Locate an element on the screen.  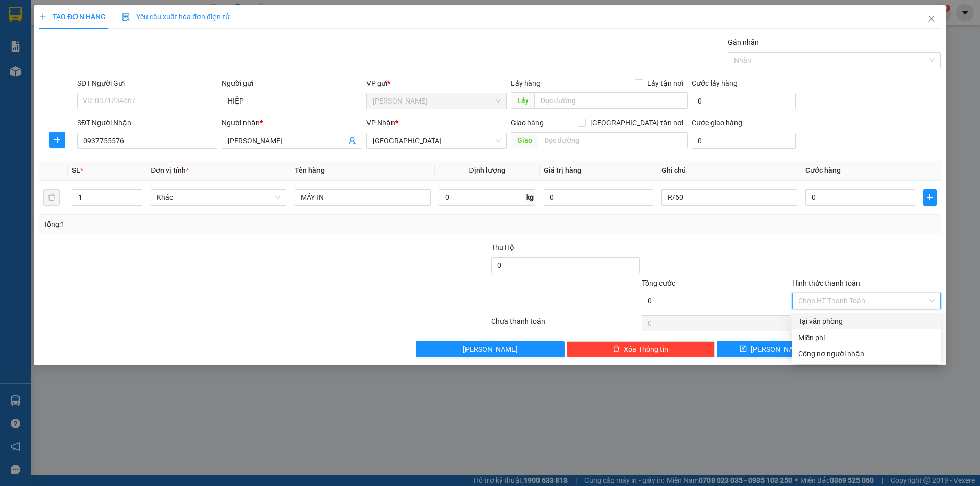
button: Close is located at coordinates (931, 19).